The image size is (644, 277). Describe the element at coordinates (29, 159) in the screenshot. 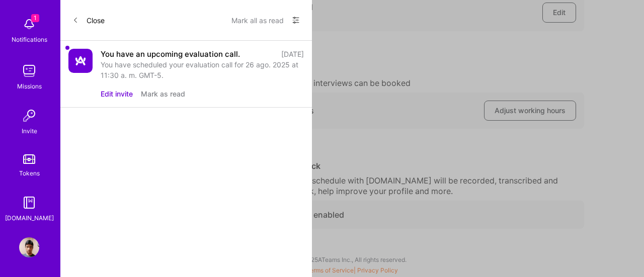

I see `img: tokens` at that location.